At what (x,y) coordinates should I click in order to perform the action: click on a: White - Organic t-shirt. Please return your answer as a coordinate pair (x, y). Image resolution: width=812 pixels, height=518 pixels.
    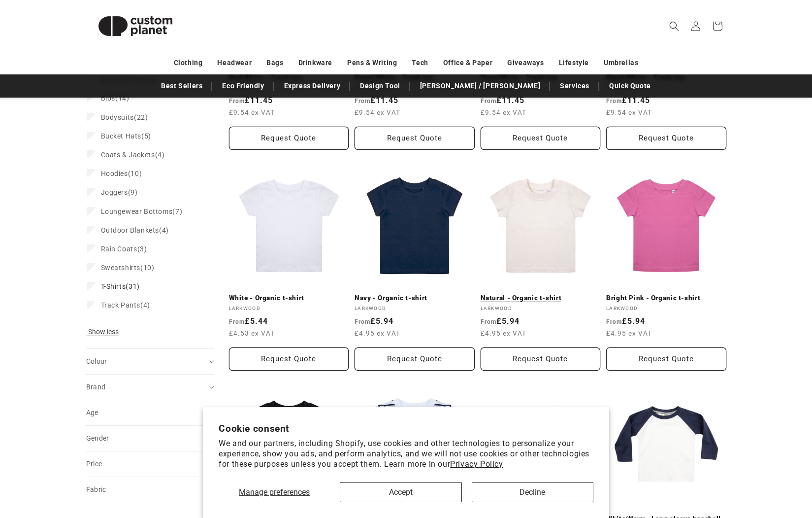
    Looking at the image, I should click on (289, 298).